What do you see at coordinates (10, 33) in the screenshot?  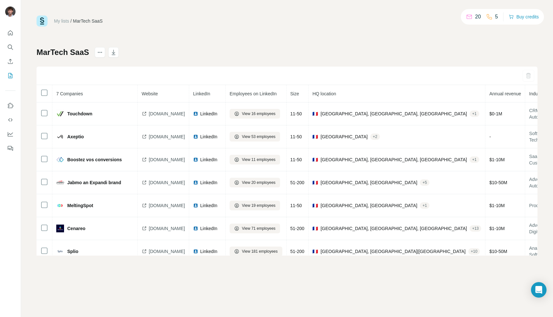 I see `button: Quick start` at bounding box center [10, 33].